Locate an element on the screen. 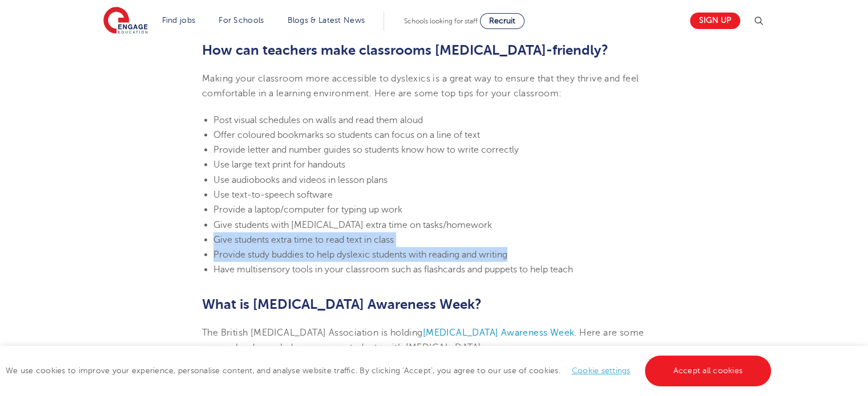 The image size is (868, 396). span: Recruit is located at coordinates (502, 21).